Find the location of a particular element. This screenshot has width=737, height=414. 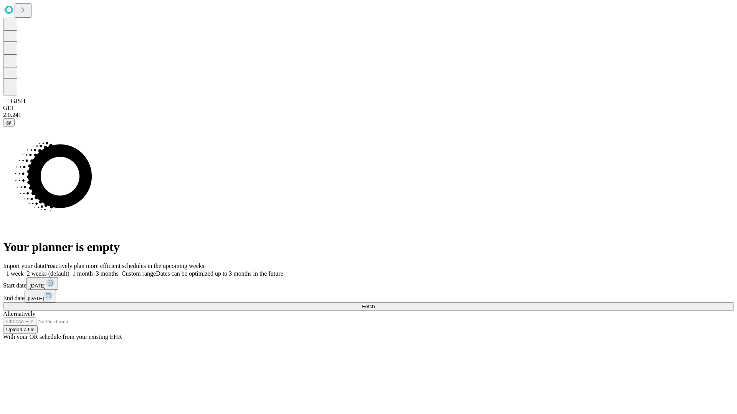

span: GJSH is located at coordinates (18, 101).